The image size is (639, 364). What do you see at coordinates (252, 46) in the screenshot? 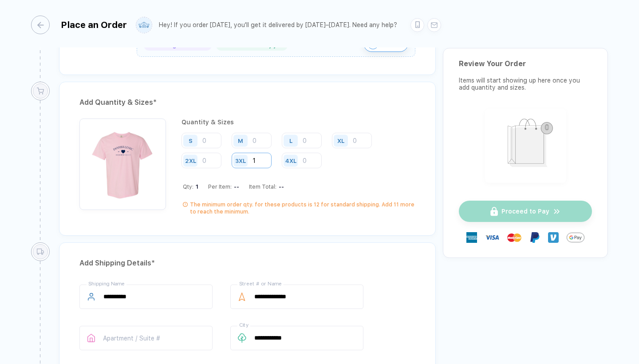
I see `div: 95% customers say yes!` at bounding box center [252, 46].